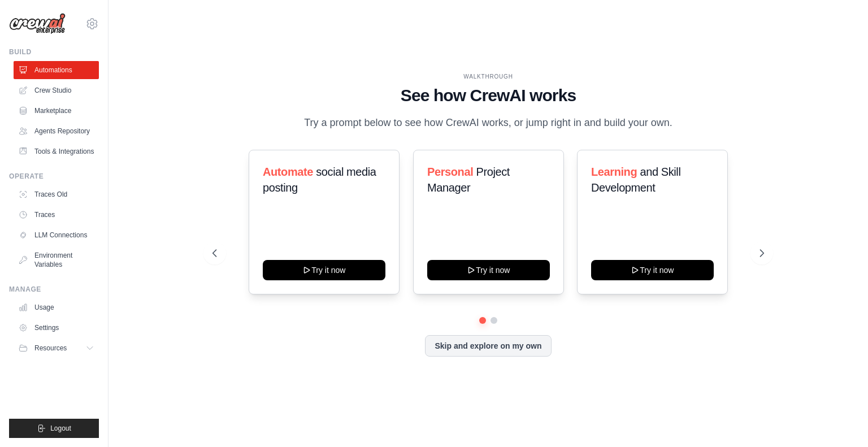  What do you see at coordinates (56, 151) in the screenshot?
I see `a: Tools & Integrations` at bounding box center [56, 151].